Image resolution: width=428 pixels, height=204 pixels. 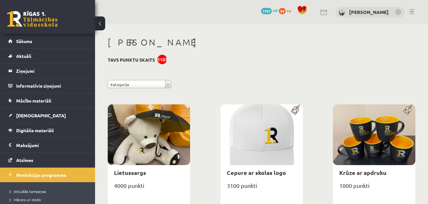 I want to click on a: Krūze ar apdruku, so click(x=363, y=173).